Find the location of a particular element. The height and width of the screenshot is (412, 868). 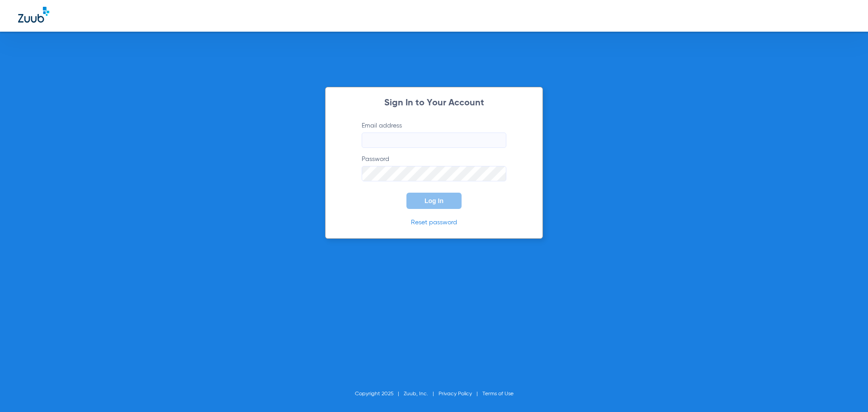

img: Zuub Logo is located at coordinates (34, 15).